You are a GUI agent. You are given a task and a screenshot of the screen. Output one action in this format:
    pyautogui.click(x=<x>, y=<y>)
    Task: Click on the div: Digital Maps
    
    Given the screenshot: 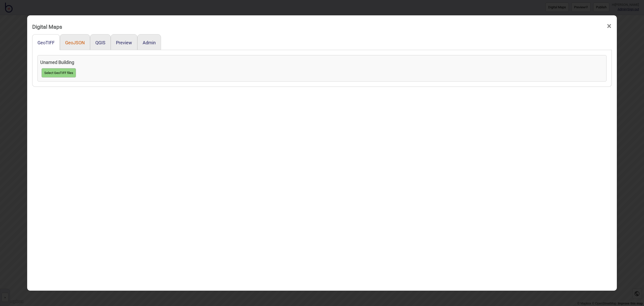 What is the action you would take?
    pyautogui.click(x=47, y=27)
    